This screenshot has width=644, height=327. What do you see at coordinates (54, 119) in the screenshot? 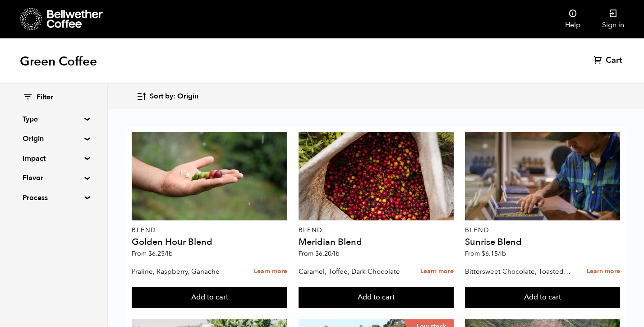
I see `summary: Type` at bounding box center [54, 119].